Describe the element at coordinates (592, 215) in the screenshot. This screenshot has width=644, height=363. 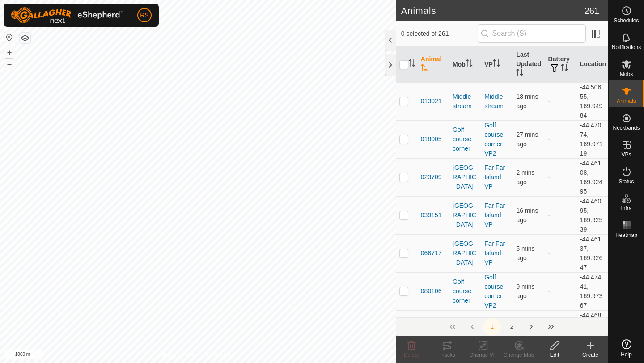
I see `td: -44.46095, 169.92539` at that location.